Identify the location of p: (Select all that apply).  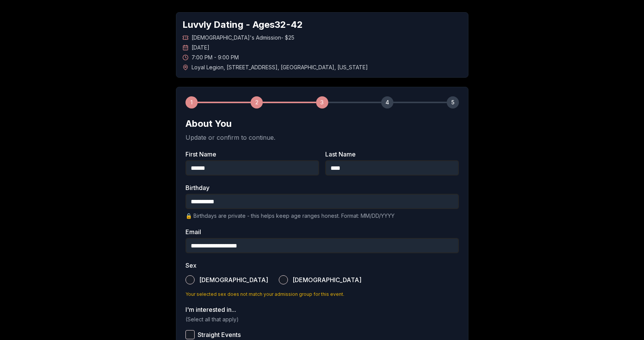
(322, 320).